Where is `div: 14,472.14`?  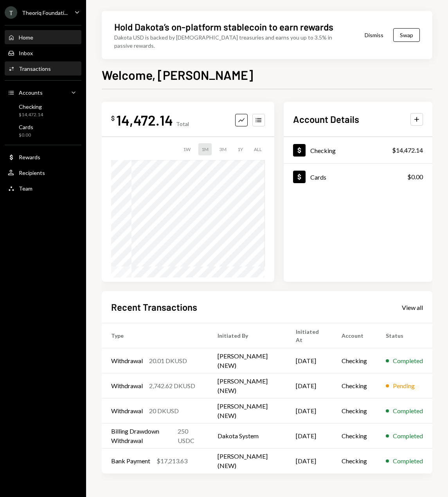
div: 14,472.14 is located at coordinates (144, 120).